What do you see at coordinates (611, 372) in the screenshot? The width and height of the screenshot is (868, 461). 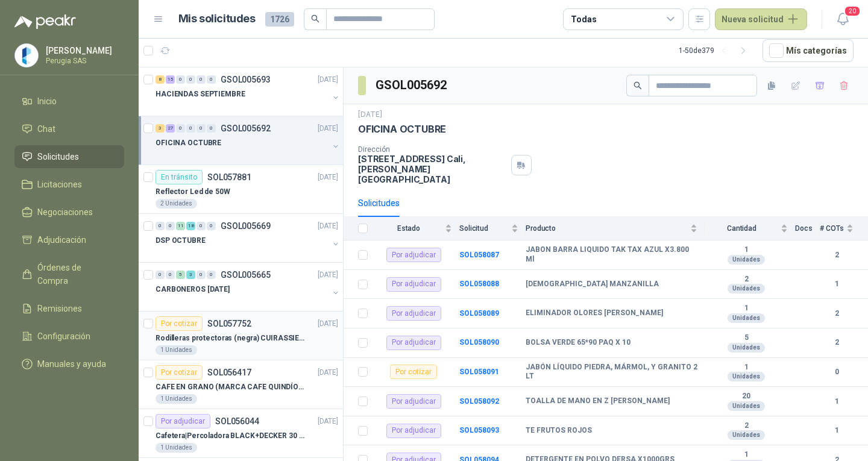 I see `b: JABÓN LÍQUIDO PIEDRA, MÁRMOL, Y GRANITO 2 LT` at bounding box center [611, 372].